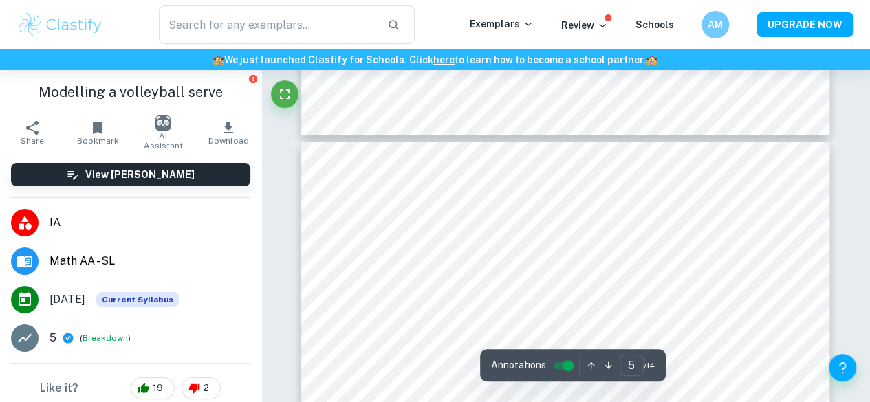 The image size is (870, 402). Describe the element at coordinates (60, 25) in the screenshot. I see `a: Clastify logo` at that location.